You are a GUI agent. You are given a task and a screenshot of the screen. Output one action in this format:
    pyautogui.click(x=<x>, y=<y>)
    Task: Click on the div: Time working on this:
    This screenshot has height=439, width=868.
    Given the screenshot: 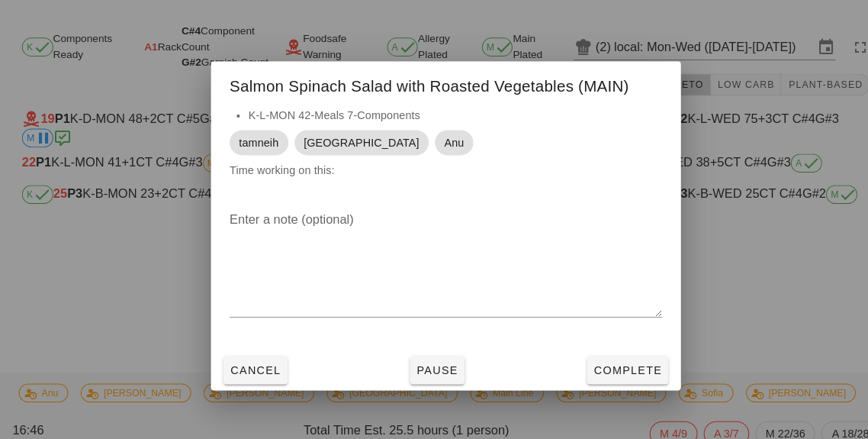 What is the action you would take?
    pyautogui.click(x=434, y=147)
    